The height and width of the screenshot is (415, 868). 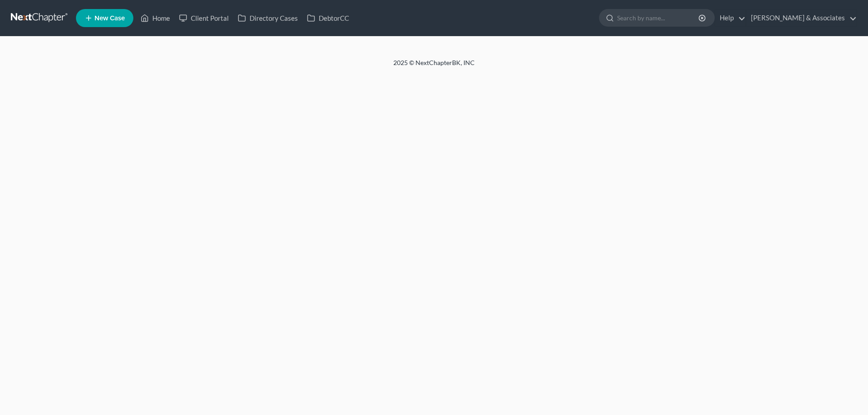 I want to click on a: DebtorCC, so click(x=328, y=18).